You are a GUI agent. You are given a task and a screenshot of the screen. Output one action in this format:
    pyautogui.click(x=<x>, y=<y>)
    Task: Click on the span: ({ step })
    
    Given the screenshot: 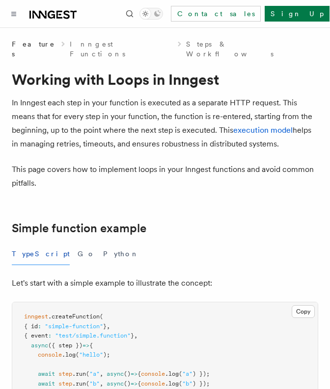 What is the action you would take?
    pyautogui.click(x=65, y=346)
    